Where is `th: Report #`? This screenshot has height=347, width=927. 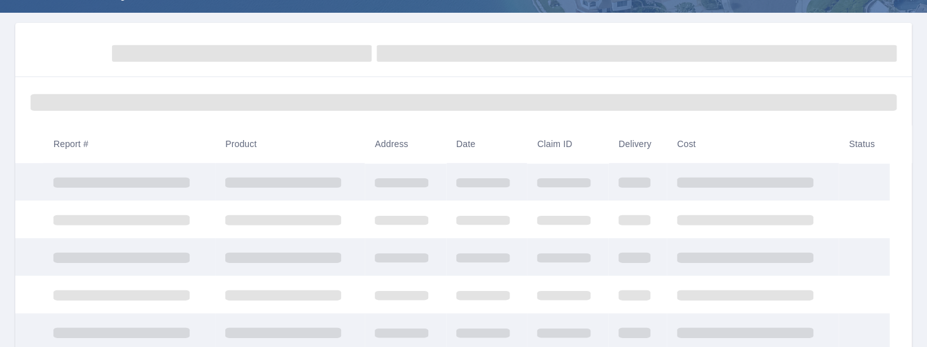
th: Report # is located at coordinates (129, 144).